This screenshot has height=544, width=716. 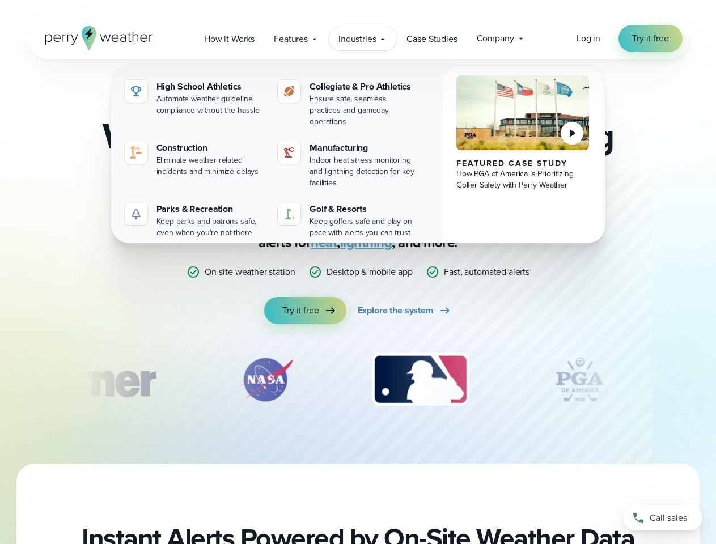 I want to click on div: 4 of 12, so click(x=580, y=380).